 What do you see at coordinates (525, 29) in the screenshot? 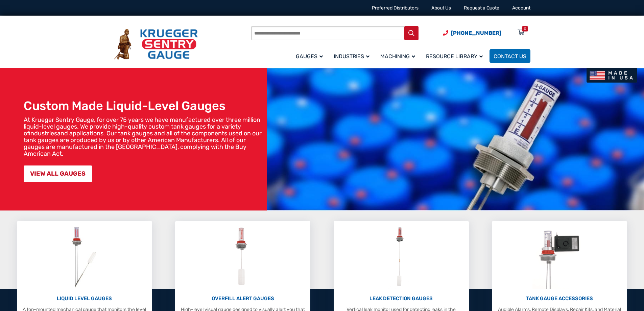
I see `div: 0` at bounding box center [525, 29].